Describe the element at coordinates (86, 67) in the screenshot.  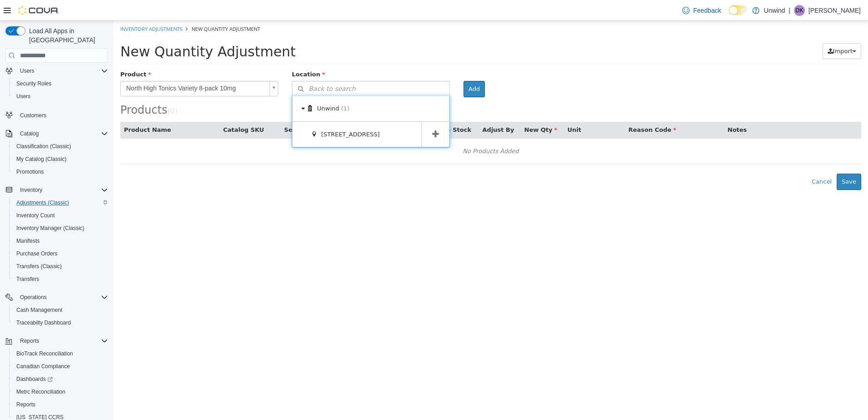
I see `a: North High Tonics Variety 8-pack 10mg` at that location.